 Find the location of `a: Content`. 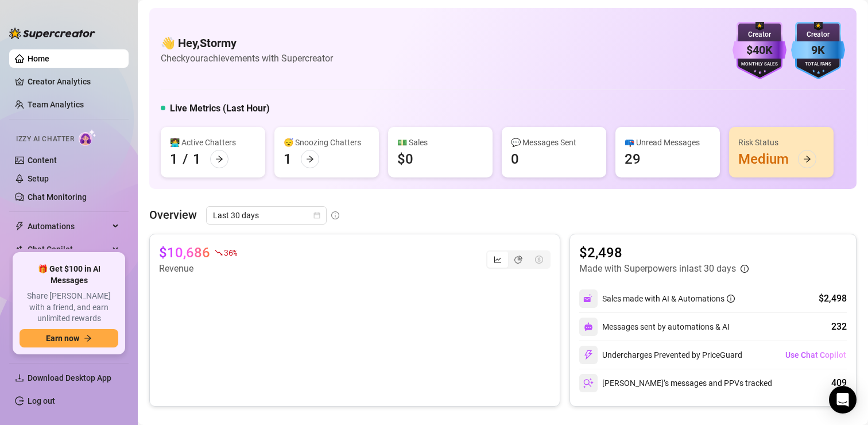

a: Content is located at coordinates (42, 160).